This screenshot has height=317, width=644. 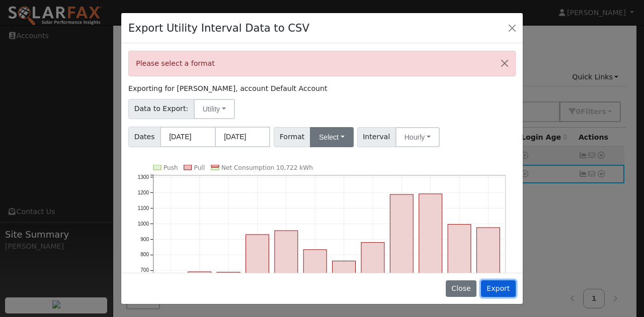 What do you see at coordinates (143, 224) in the screenshot?
I see `text: 1000` at bounding box center [143, 224].